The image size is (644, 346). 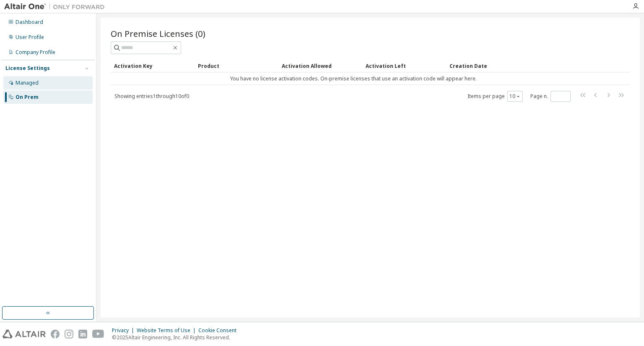 I want to click on button: 10, so click(x=515, y=96).